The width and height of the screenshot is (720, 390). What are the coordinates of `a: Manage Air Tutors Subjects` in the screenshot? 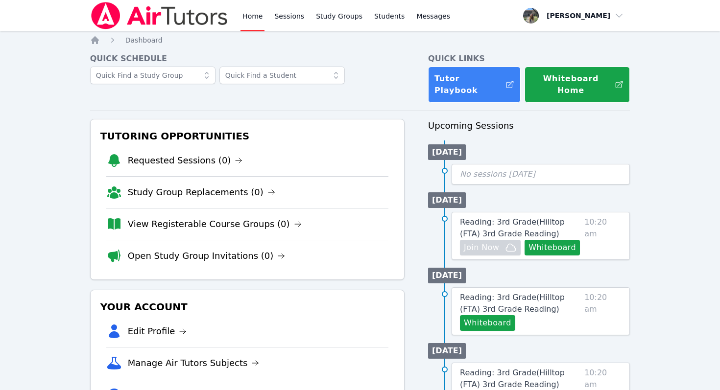 It's located at (193, 363).